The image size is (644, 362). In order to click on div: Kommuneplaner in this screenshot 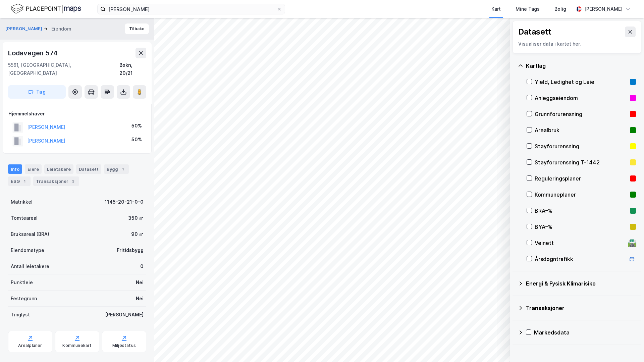, I will do `click(581, 194)`.